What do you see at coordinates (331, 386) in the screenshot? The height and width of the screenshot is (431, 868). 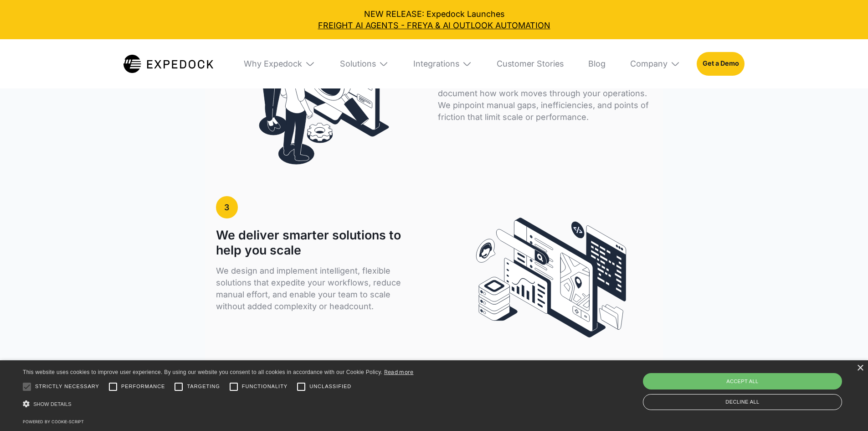 I see `span: Unclassified` at bounding box center [331, 386].